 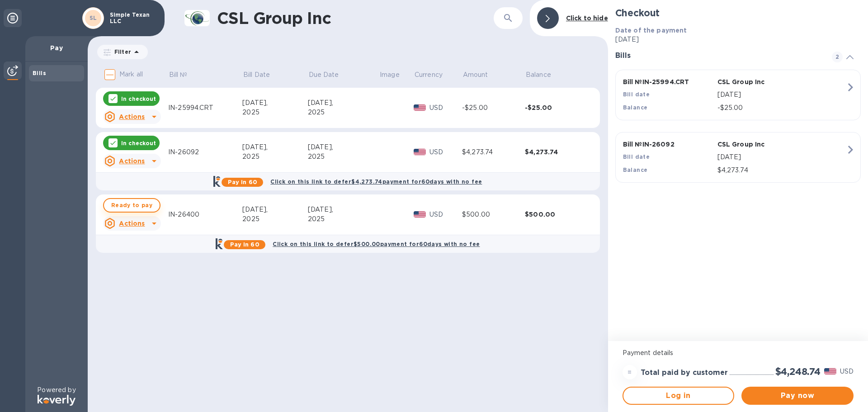 What do you see at coordinates (798, 371) in the screenshot?
I see `h2: $4,248.74` at bounding box center [798, 371].